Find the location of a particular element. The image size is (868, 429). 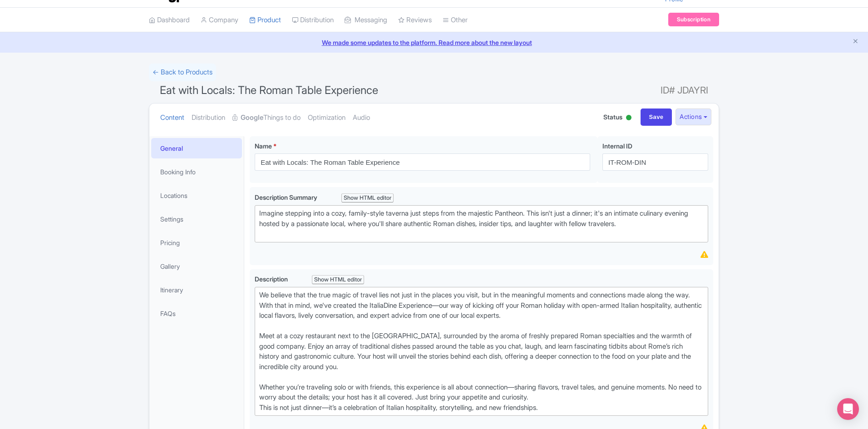

span: Internal ID is located at coordinates (618, 145).